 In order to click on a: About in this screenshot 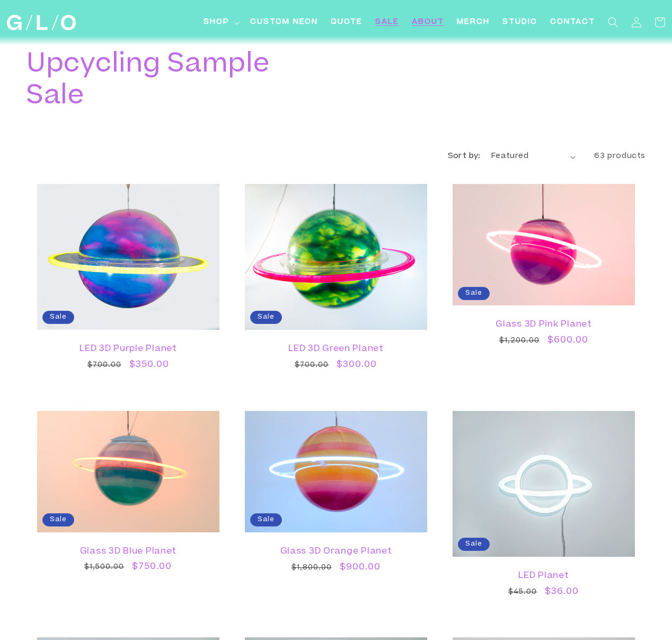, I will do `click(428, 22)`.